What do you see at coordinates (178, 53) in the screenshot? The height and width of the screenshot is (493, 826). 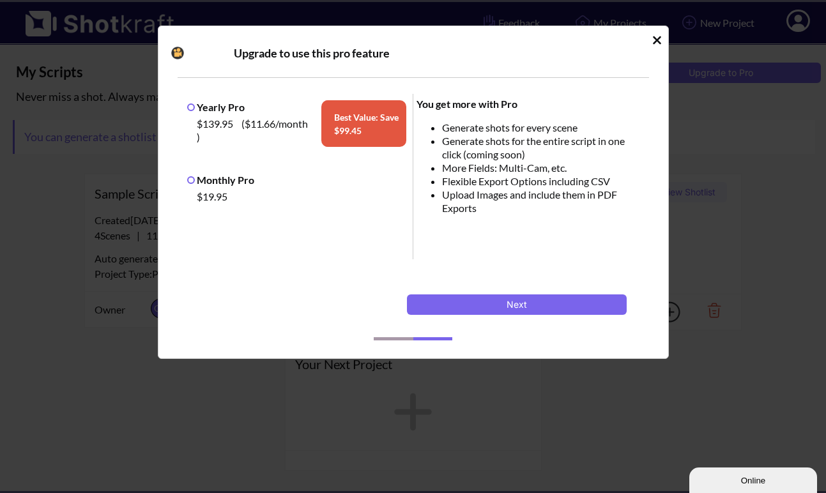 I see `img: Camera Icon` at bounding box center [178, 53].